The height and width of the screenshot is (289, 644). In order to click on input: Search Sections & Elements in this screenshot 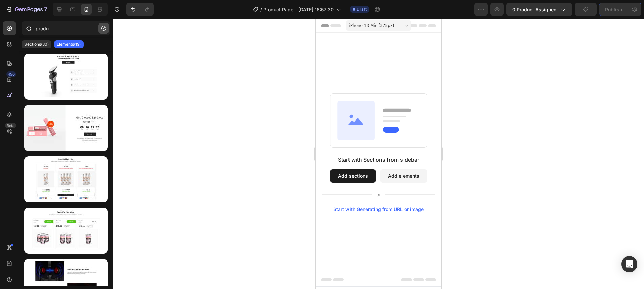, I will do `click(66, 28)`.